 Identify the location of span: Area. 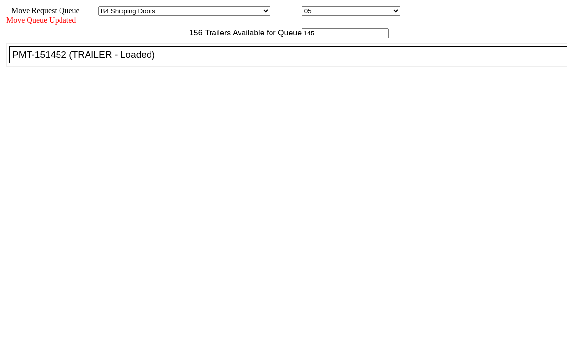
(89, 10).